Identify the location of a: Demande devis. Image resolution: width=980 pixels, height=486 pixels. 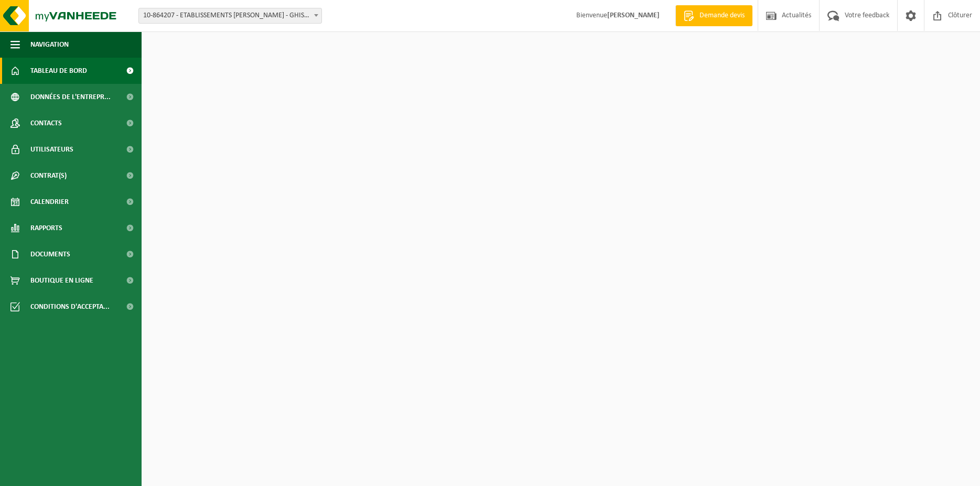
(714, 15).